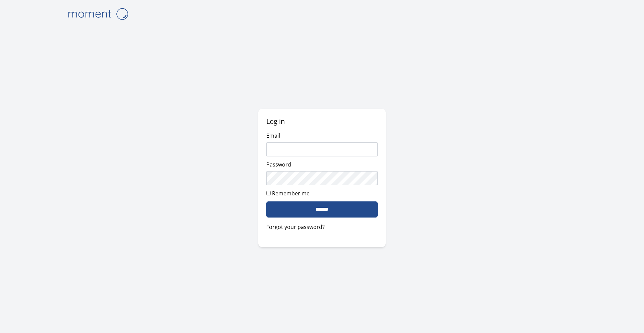 The image size is (644, 333). What do you see at coordinates (279, 165) in the screenshot?
I see `label: Password` at bounding box center [279, 165].